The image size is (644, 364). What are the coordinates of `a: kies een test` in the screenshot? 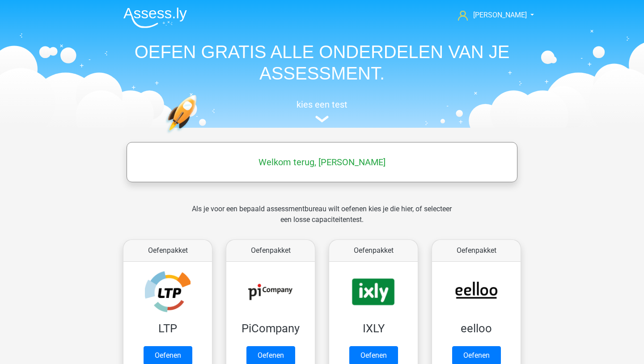 It's located at (322, 111).